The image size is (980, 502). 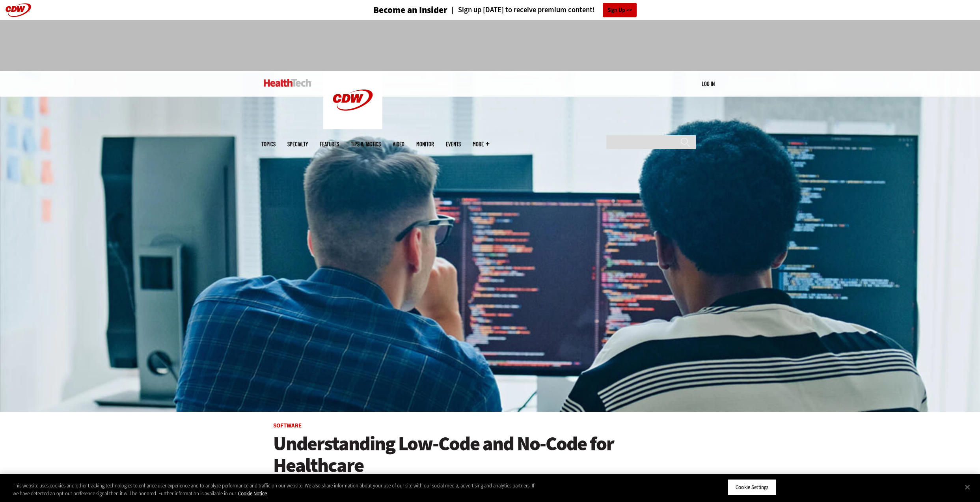 What do you see at coordinates (708, 84) in the screenshot?
I see `a: Log in` at bounding box center [708, 84].